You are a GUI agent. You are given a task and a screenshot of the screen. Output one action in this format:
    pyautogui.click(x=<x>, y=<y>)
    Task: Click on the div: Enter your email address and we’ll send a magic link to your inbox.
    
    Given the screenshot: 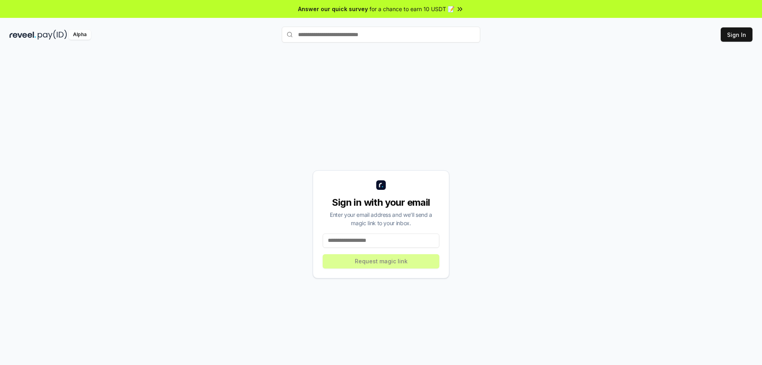 What is the action you would take?
    pyautogui.click(x=381, y=219)
    